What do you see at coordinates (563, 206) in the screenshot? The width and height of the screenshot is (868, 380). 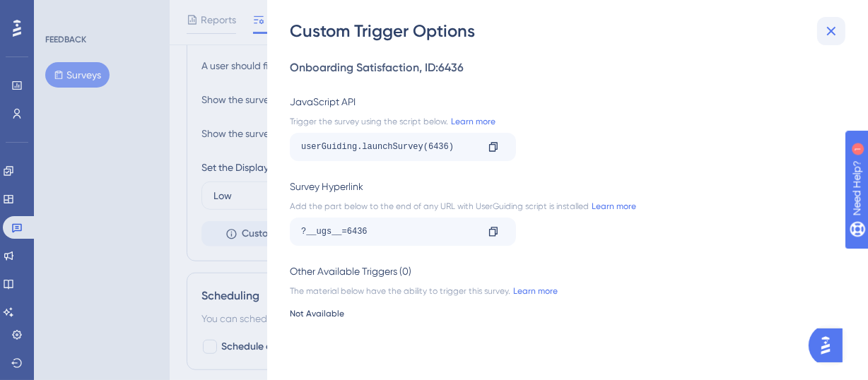 I see `div: Add the part below to the end of any URL with UserGuiding script is installed` at bounding box center [563, 206].